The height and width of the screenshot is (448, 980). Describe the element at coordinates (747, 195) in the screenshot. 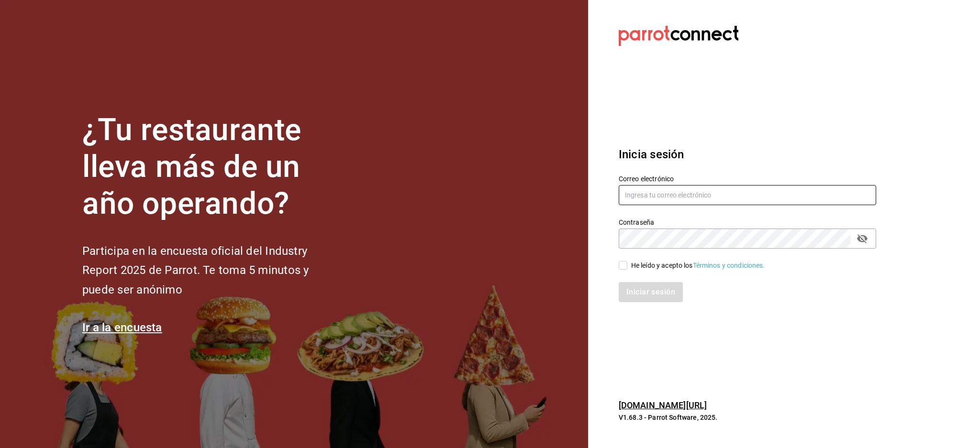

I see `input: Ingresa tu correo electrónico` at that location.